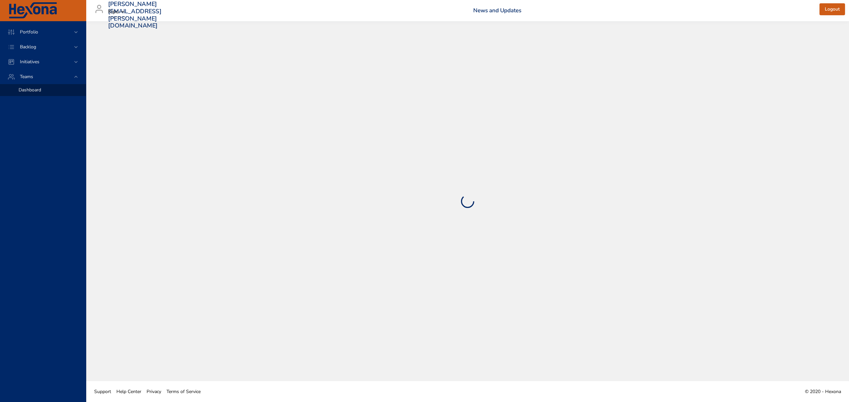  I want to click on a: Support, so click(102, 392).